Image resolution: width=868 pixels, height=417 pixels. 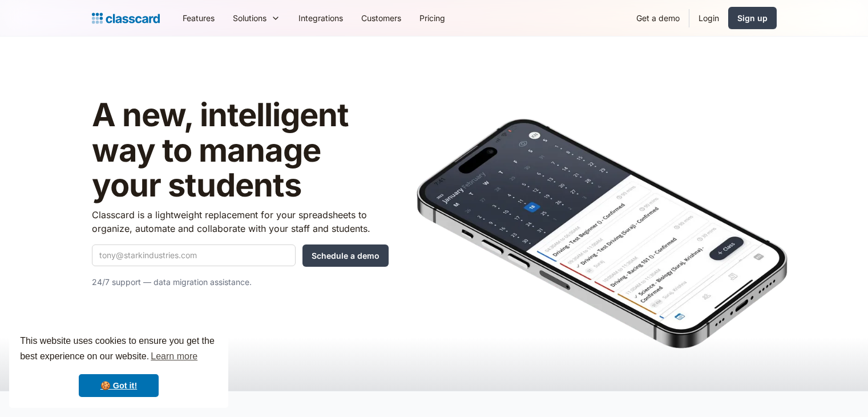 I want to click on a: Login, so click(x=709, y=18).